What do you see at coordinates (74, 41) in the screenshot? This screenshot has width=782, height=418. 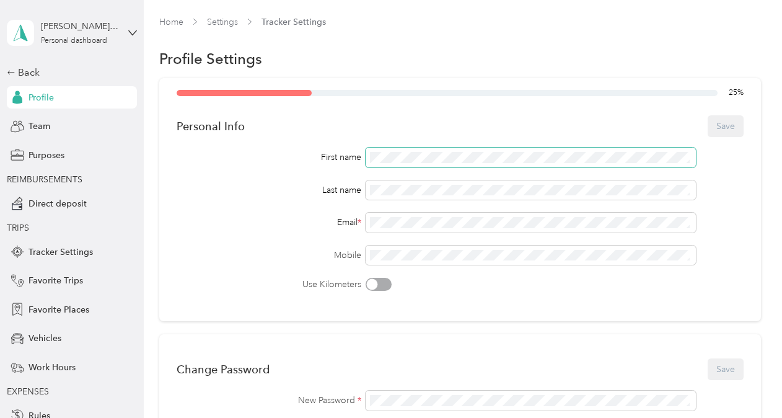 I see `div: Personal dashboard` at bounding box center [74, 41].